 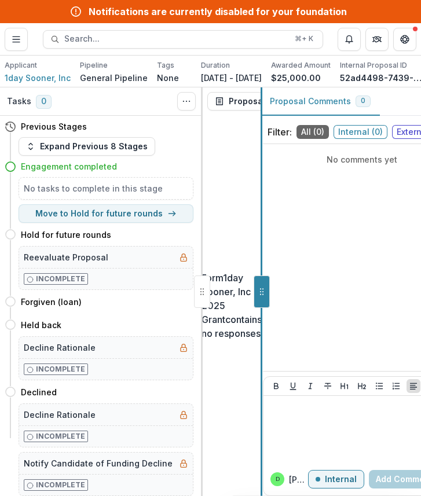 I want to click on span: Search..., so click(x=176, y=39).